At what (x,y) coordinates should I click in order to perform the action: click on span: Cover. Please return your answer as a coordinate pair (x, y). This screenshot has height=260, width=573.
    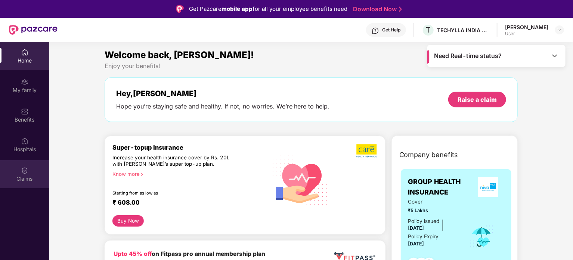
    Looking at the image, I should click on (434, 201).